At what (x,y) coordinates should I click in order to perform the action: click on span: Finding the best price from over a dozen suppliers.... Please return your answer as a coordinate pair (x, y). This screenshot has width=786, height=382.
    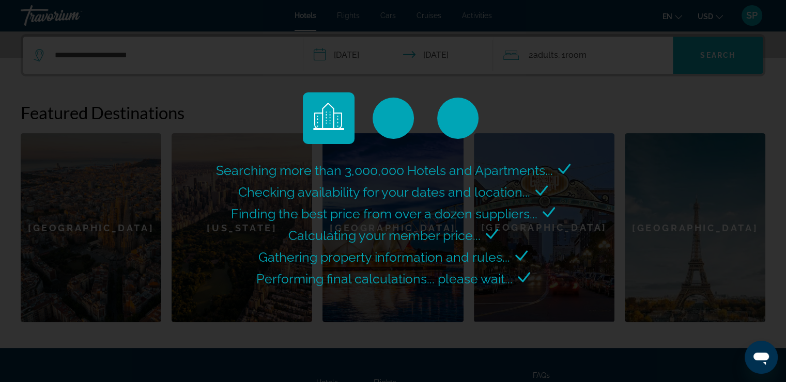
    Looking at the image, I should click on (384, 214).